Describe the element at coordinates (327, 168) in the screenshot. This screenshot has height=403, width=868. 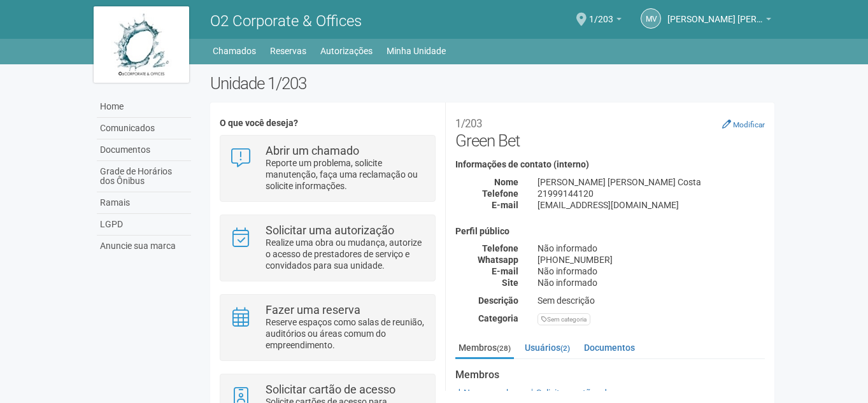
I see `a: Abrir um chamado Reporte um problema, solicite manutenção, faça uma reclamação ou solicite inform...` at that location.